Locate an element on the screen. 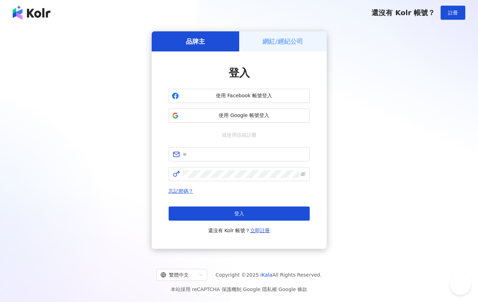 The image size is (478, 302). button: 使用 Google 帳號登入 is located at coordinates (239, 116).